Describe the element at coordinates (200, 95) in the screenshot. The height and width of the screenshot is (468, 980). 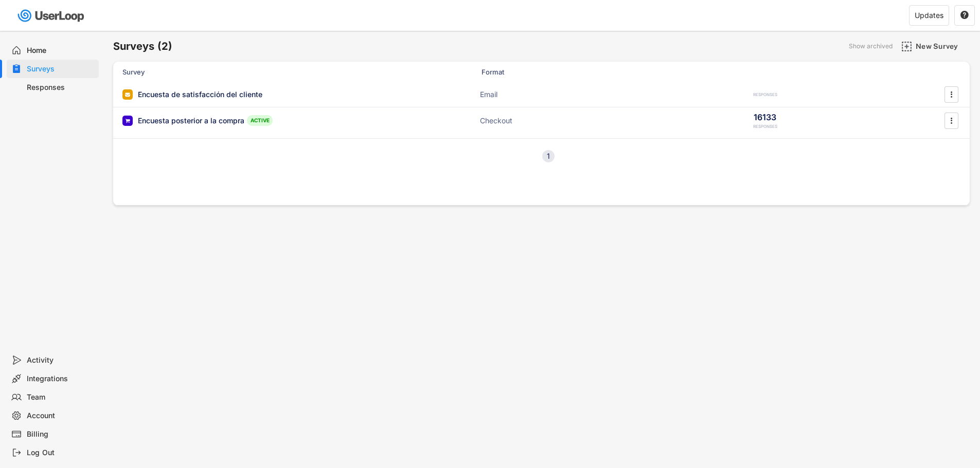
I see `div: Encuesta de satisfacción del cliente` at that location.